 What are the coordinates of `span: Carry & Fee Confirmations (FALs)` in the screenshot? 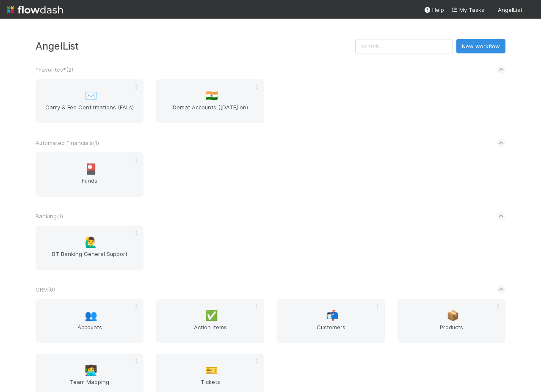 It's located at (89, 111).